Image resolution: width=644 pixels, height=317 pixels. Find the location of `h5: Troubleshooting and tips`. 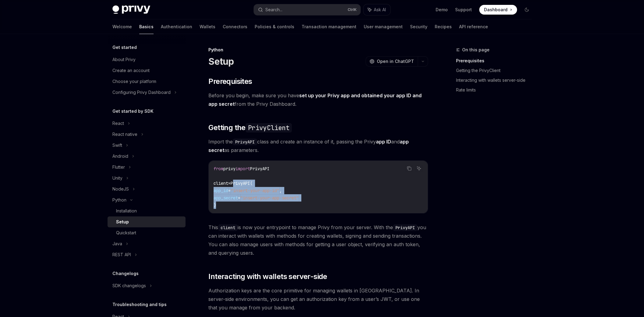

h5: Troubleshooting and tips is located at coordinates (139, 305).